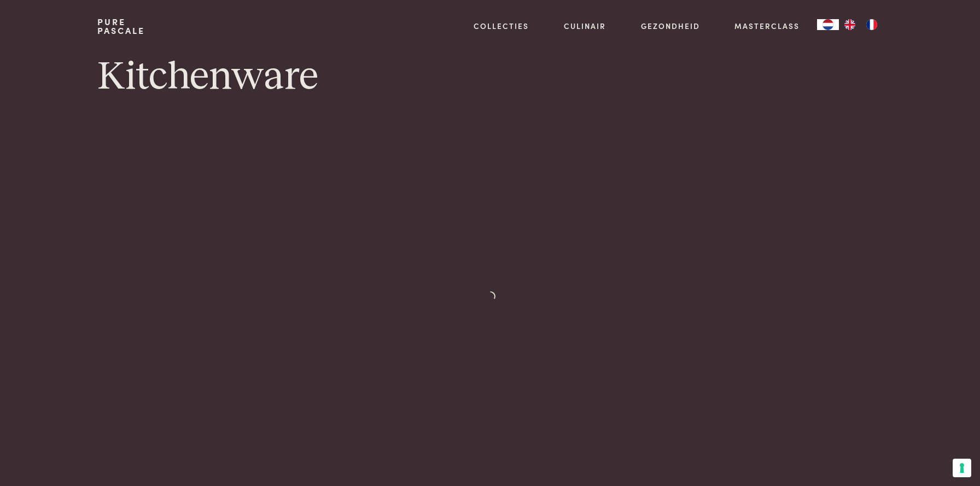 This screenshot has height=486, width=980. I want to click on ul: Language list, so click(861, 25).